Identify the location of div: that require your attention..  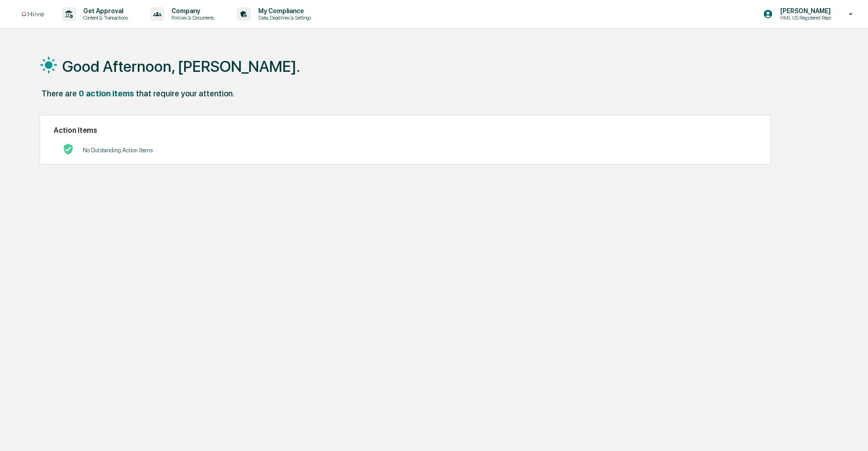
(185, 93).